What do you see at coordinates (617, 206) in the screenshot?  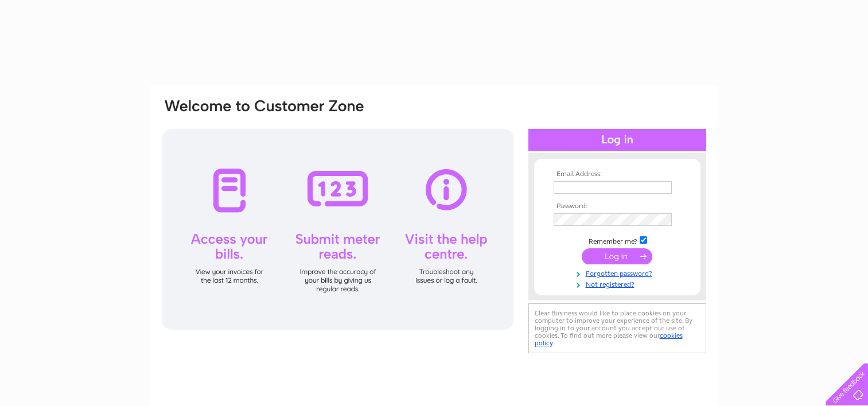 I see `th: Password:` at bounding box center [617, 206].